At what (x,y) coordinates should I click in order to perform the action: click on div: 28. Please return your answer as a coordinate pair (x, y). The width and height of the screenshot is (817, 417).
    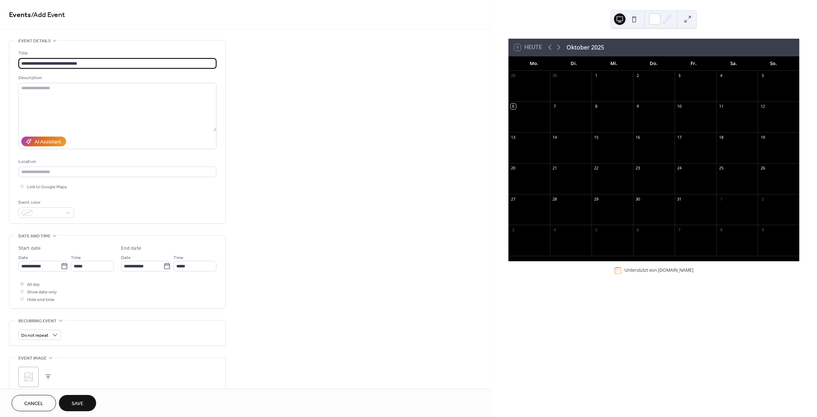
    Looking at the image, I should click on (554, 199).